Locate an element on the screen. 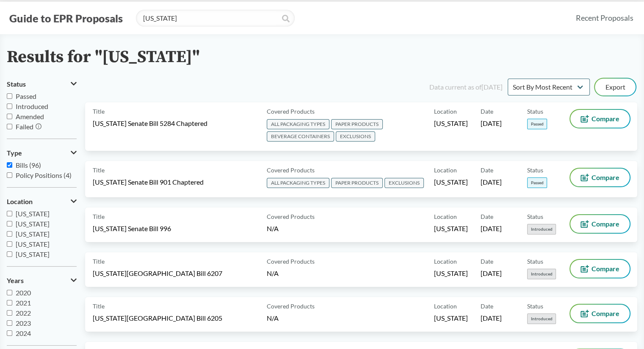 The height and width of the screenshot is (349, 644). input: 2023 is located at coordinates (9, 323).